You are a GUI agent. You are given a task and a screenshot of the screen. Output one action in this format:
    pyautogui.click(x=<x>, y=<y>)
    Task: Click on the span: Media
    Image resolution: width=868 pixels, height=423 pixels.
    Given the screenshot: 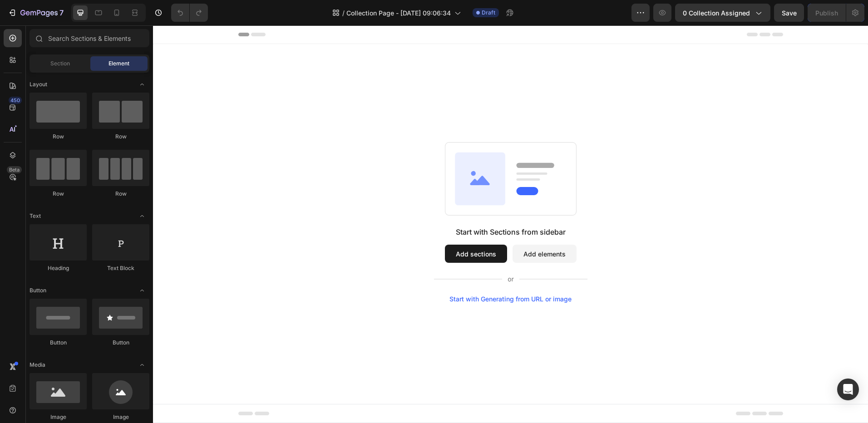 What is the action you would take?
    pyautogui.click(x=38, y=365)
    